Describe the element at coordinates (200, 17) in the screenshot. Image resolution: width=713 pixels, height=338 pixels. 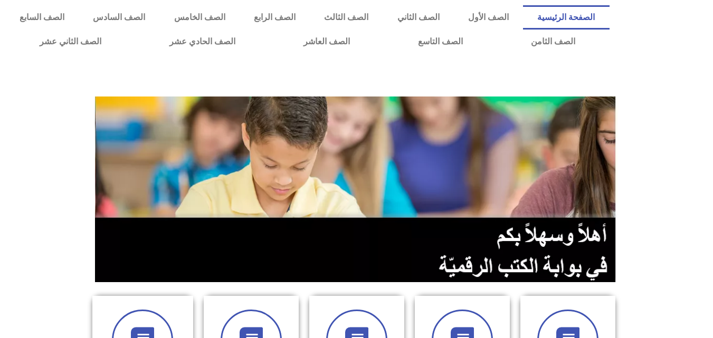
I see `a: الصف الخامس` at that location.